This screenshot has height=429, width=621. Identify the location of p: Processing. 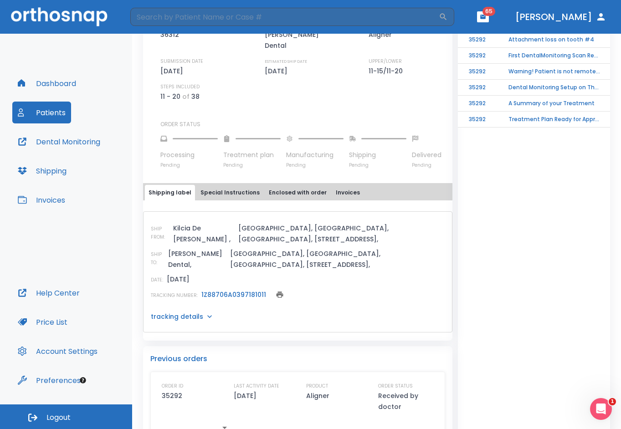
(189, 155).